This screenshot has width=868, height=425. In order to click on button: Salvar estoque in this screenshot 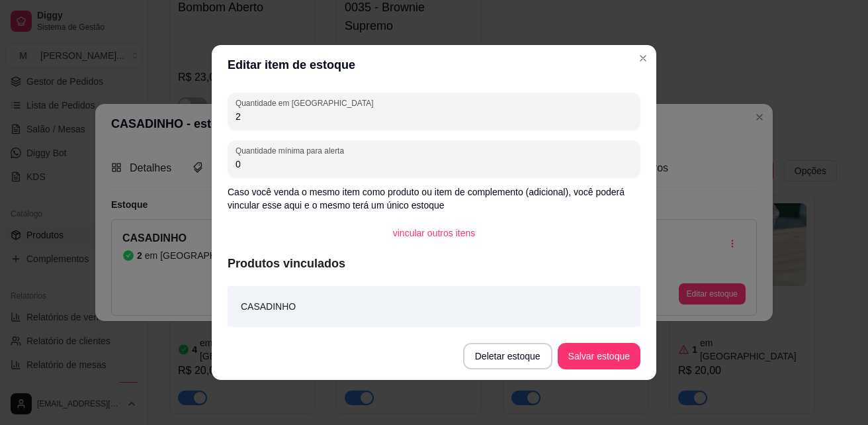, I will do `click(599, 356)`.